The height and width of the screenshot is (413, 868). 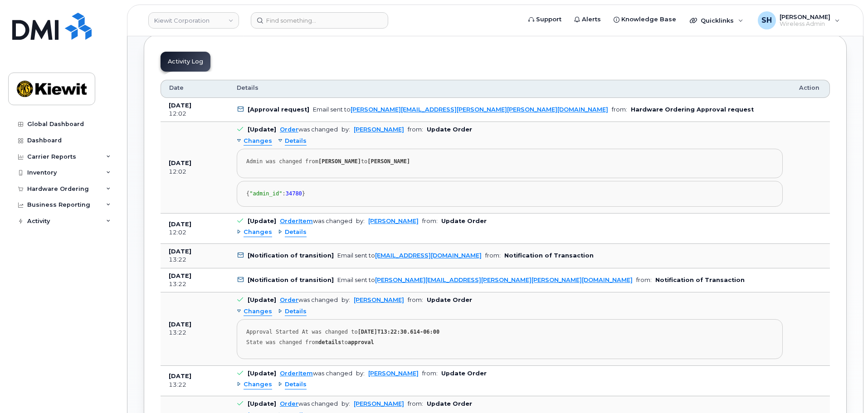 I want to click on a: Knowledge Base, so click(x=645, y=19).